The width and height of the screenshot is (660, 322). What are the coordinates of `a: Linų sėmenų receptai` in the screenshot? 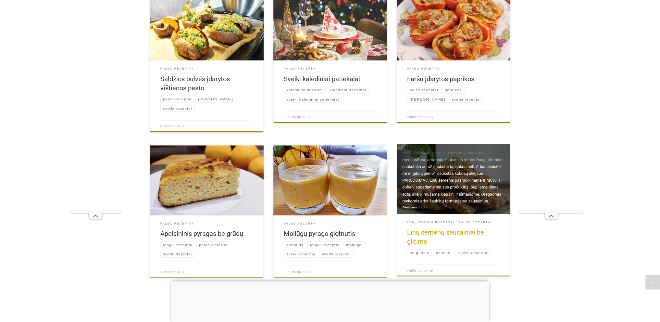 It's located at (431, 222).